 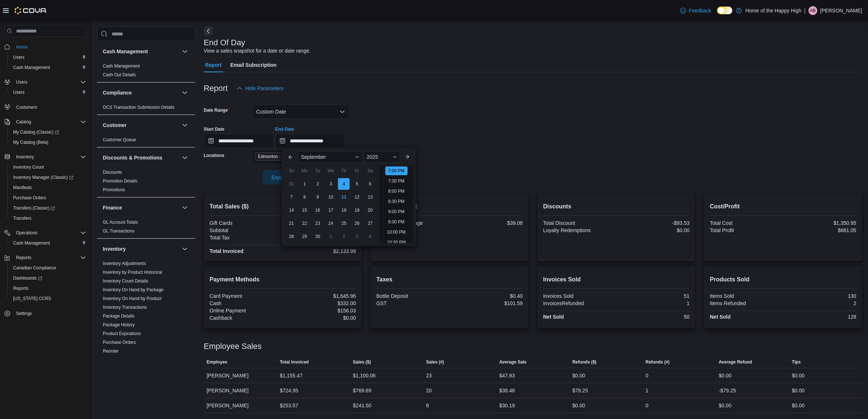 I want to click on div: Online Payment, so click(x=245, y=310).